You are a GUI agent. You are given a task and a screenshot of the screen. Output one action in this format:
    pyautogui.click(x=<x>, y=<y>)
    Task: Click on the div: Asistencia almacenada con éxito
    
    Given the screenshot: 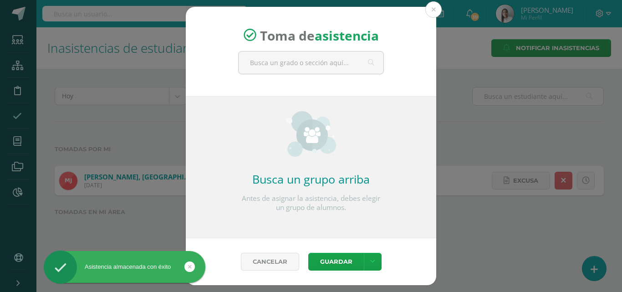 What is the action you would take?
    pyautogui.click(x=124, y=267)
    